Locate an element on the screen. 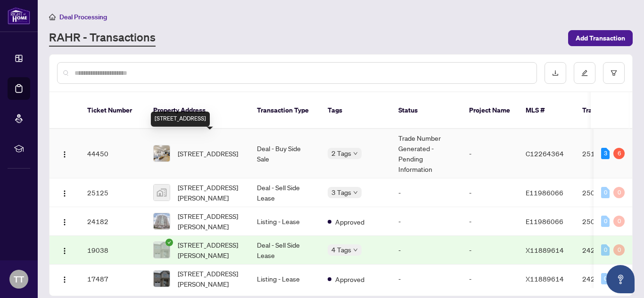  th: Trade Number is located at coordinates (608, 111).